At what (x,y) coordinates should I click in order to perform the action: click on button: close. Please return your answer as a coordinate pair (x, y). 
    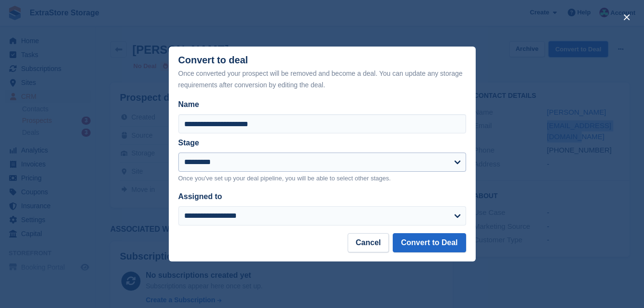
    Looking at the image, I should click on (627, 17).